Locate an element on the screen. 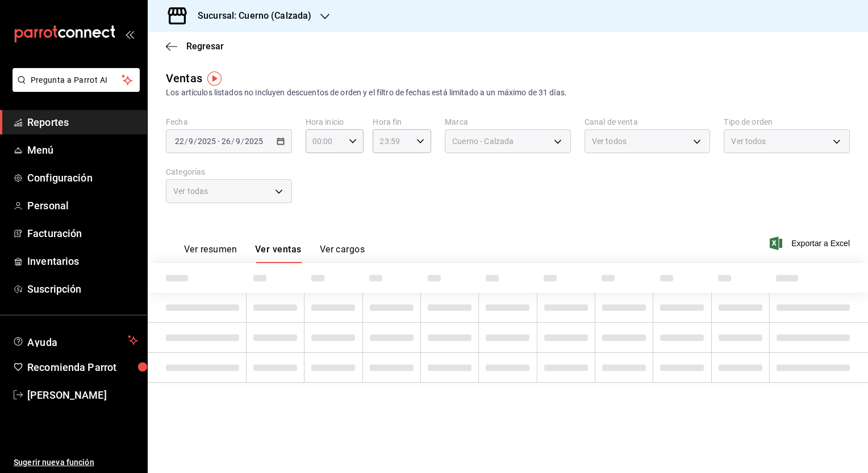 This screenshot has height=473, width=868. label: Hora inicio is located at coordinates (335, 122).